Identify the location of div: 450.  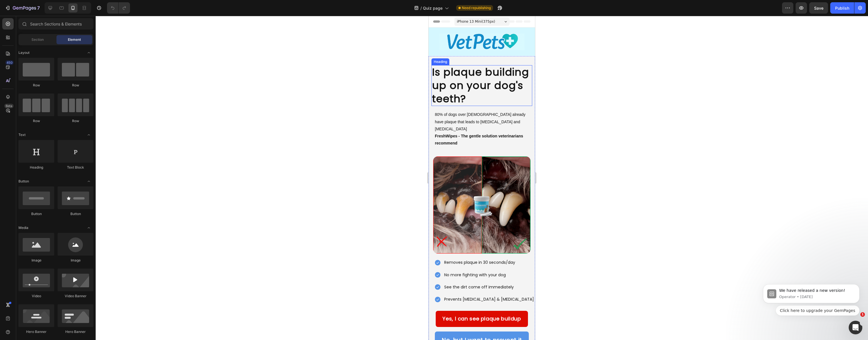
(9, 63).